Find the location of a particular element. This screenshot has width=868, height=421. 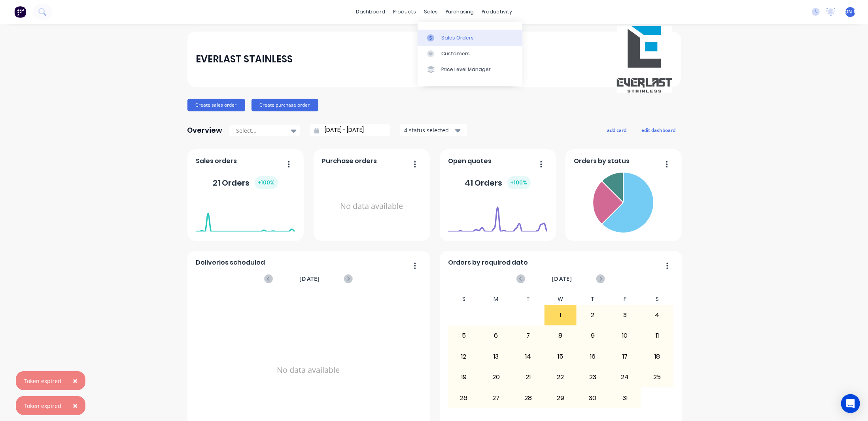

button: 4 status selected is located at coordinates (433, 131).